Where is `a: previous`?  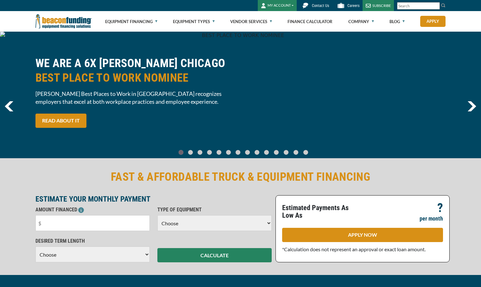
a: previous is located at coordinates (9, 106).